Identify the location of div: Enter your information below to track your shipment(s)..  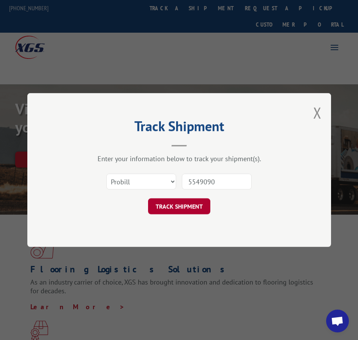
(179, 159).